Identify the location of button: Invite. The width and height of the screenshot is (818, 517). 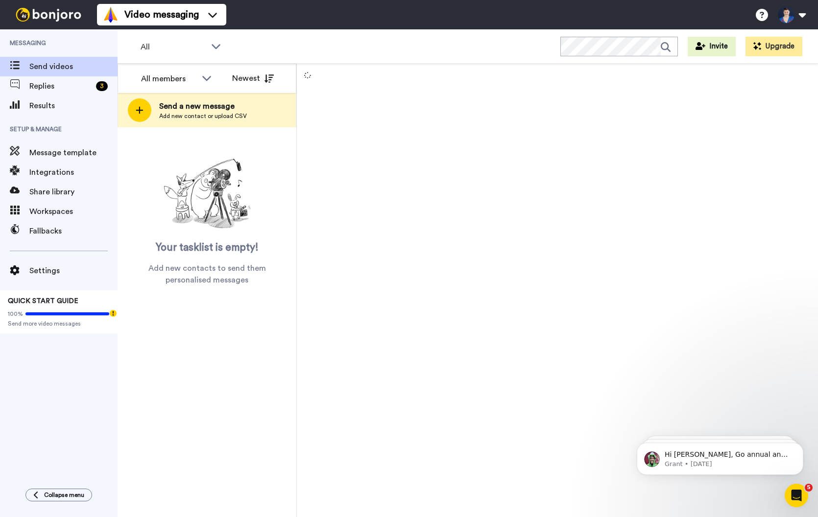
(712, 47).